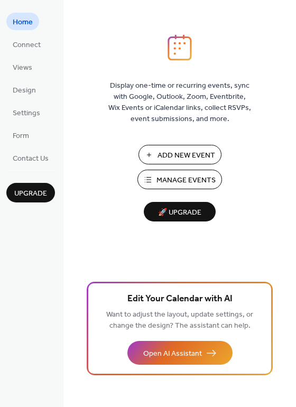 The height and width of the screenshot is (407, 296). I want to click on a: Connect, so click(26, 44).